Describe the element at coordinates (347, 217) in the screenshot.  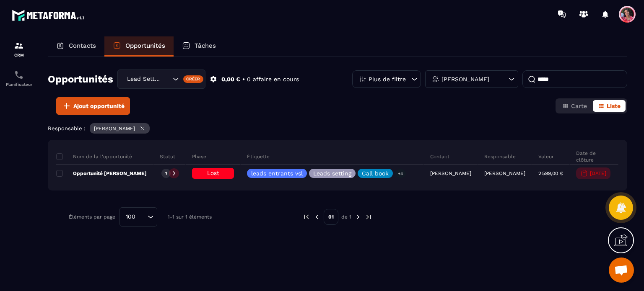
I see `p: de 1` at that location.